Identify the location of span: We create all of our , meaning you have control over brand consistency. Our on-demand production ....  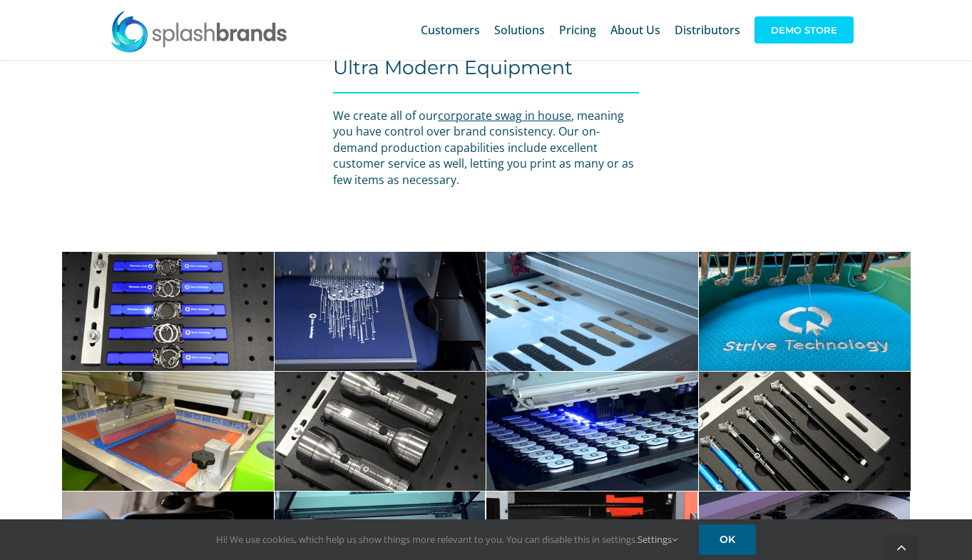
(484, 148).